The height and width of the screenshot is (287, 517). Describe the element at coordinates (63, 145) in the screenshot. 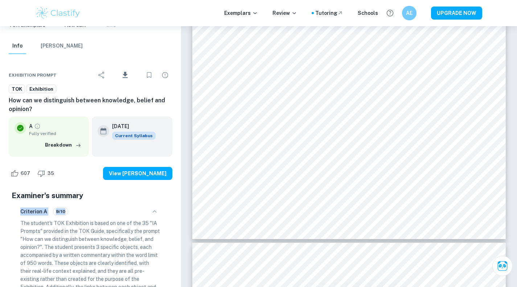

I see `button: Breakdown` at that location.